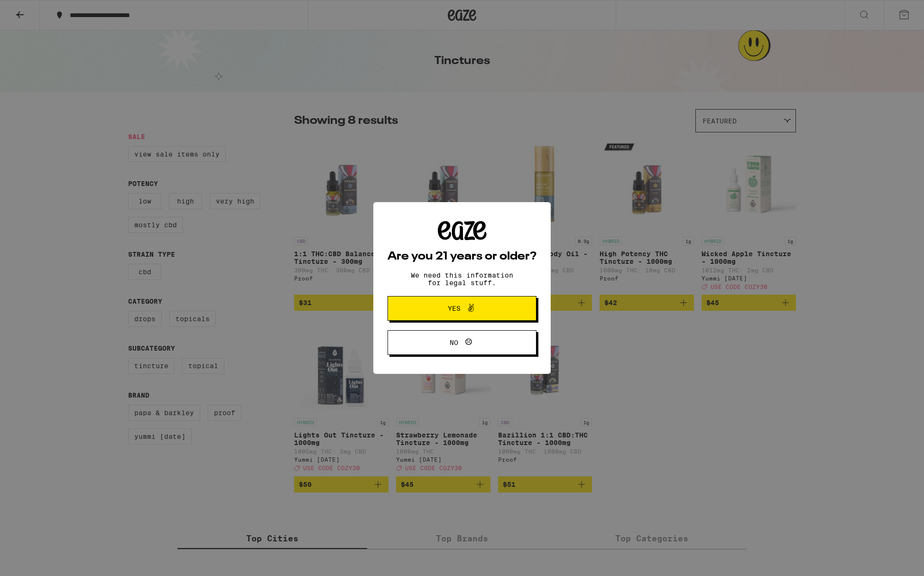 The image size is (924, 576). Describe the element at coordinates (462, 343) in the screenshot. I see `button: No` at that location.